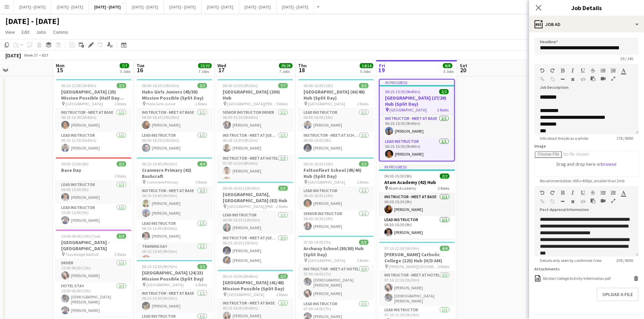 This screenshot has width=644, height=319. I want to click on a: View, so click(10, 32).